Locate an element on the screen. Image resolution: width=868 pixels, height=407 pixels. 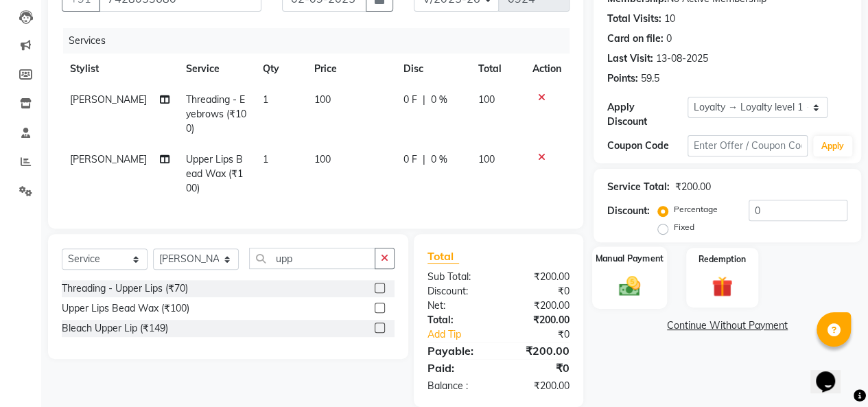
th: Action is located at coordinates (546, 69).